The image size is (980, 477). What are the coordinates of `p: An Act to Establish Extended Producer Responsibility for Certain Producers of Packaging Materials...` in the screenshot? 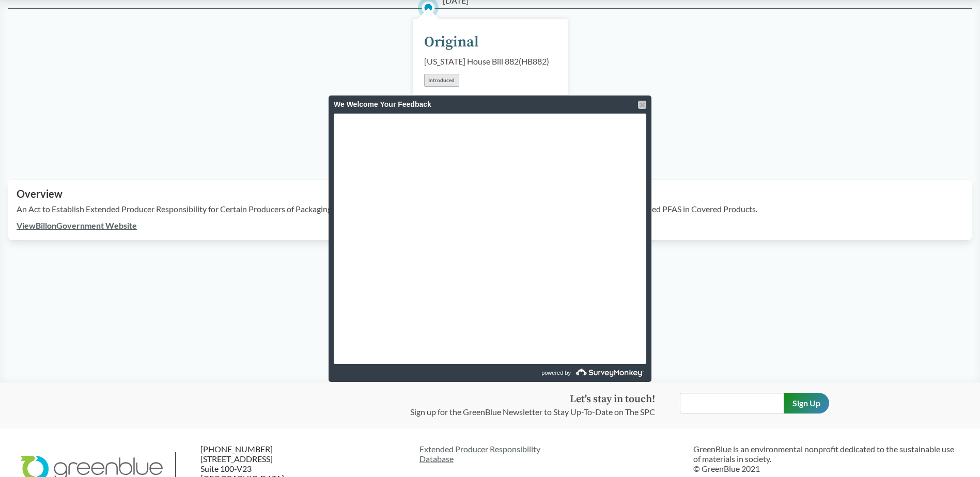 It's located at (490, 209).